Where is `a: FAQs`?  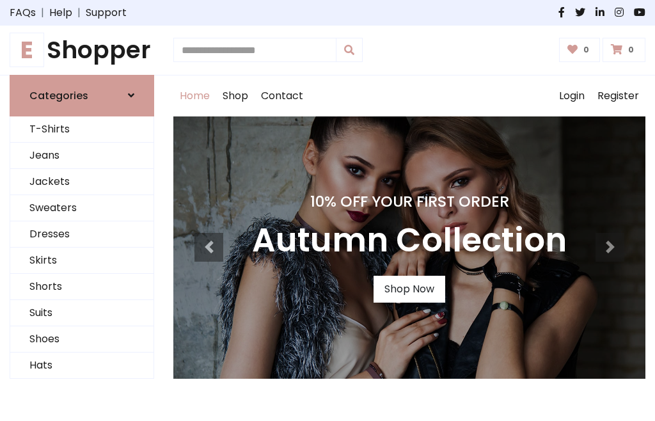
a: FAQs is located at coordinates (22, 13).